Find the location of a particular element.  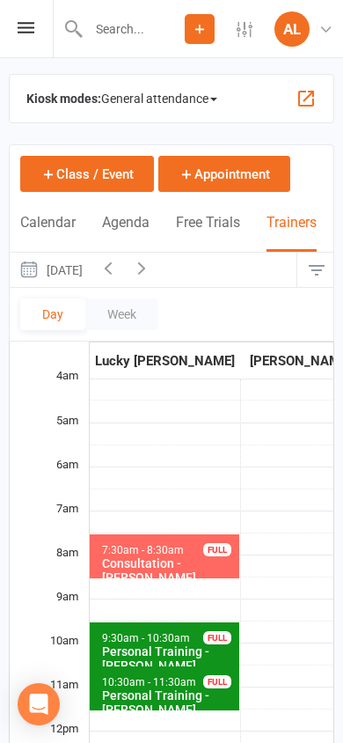

div: 7am is located at coordinates (49, 523).